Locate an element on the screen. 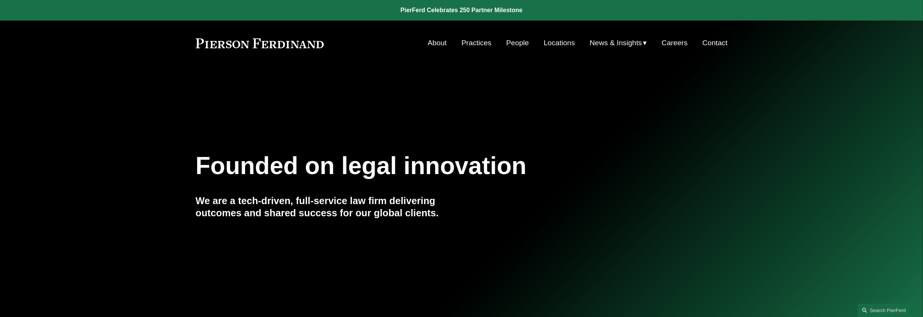 This screenshot has height=317, width=923. a: People is located at coordinates (518, 43).